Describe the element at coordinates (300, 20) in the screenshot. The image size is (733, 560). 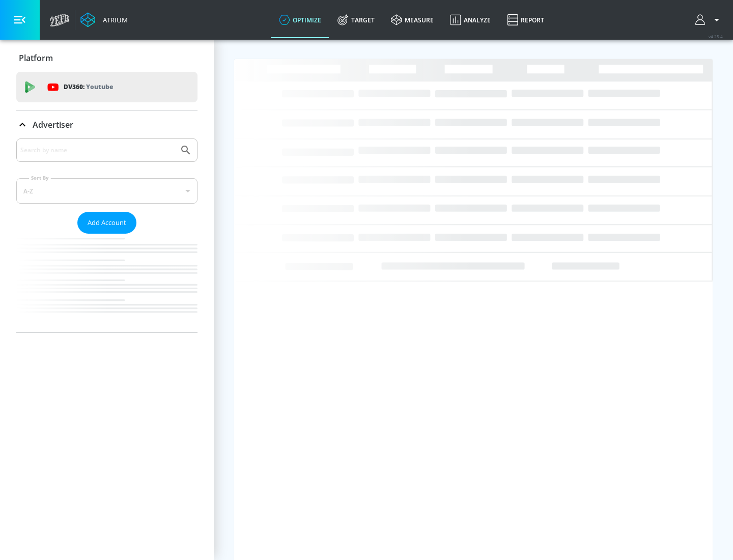
I see `a: optimize` at that location.